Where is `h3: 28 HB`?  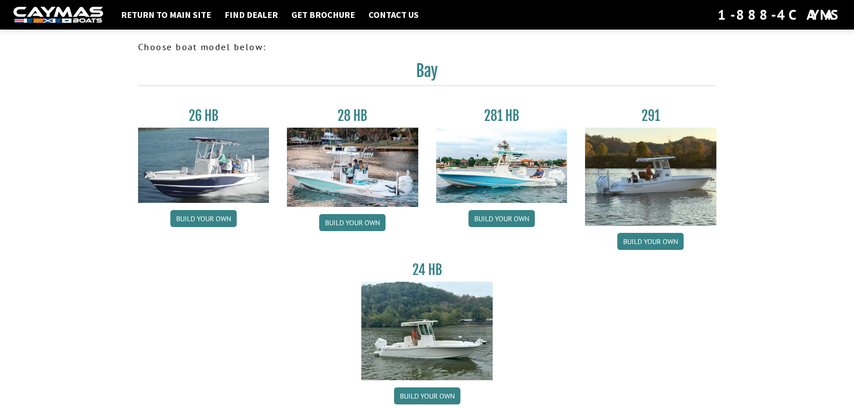
h3: 28 HB is located at coordinates (352, 116).